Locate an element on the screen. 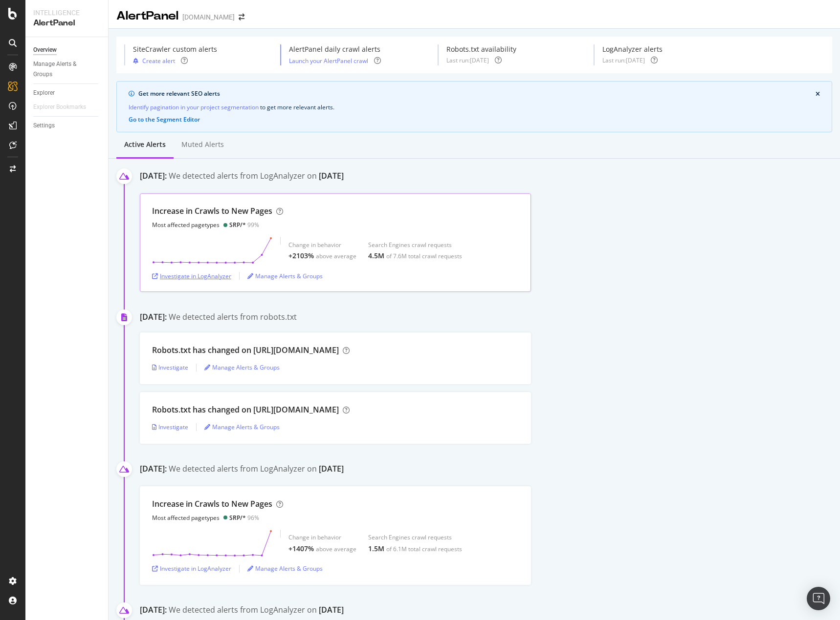  a: Explorer Bookmarks is located at coordinates (65, 107).